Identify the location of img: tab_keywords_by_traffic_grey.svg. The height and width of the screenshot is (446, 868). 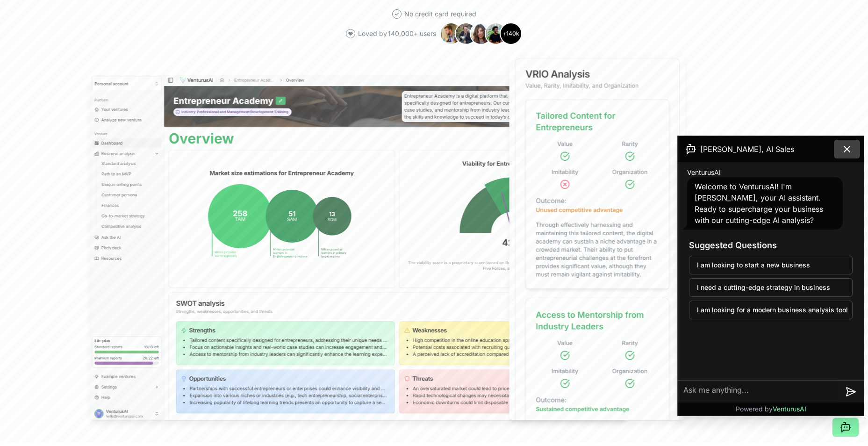
(97, 58).